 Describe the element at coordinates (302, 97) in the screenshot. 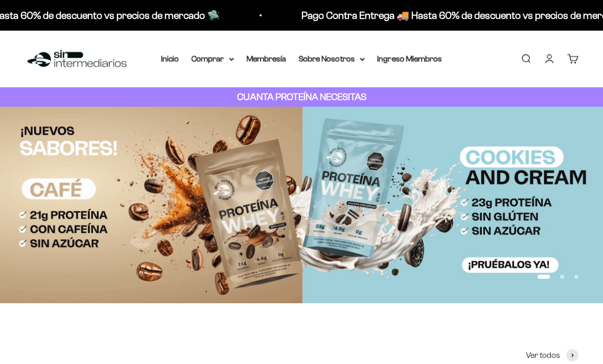

I see `strong: CUANTA PROTEÍNA NECESITAS` at that location.